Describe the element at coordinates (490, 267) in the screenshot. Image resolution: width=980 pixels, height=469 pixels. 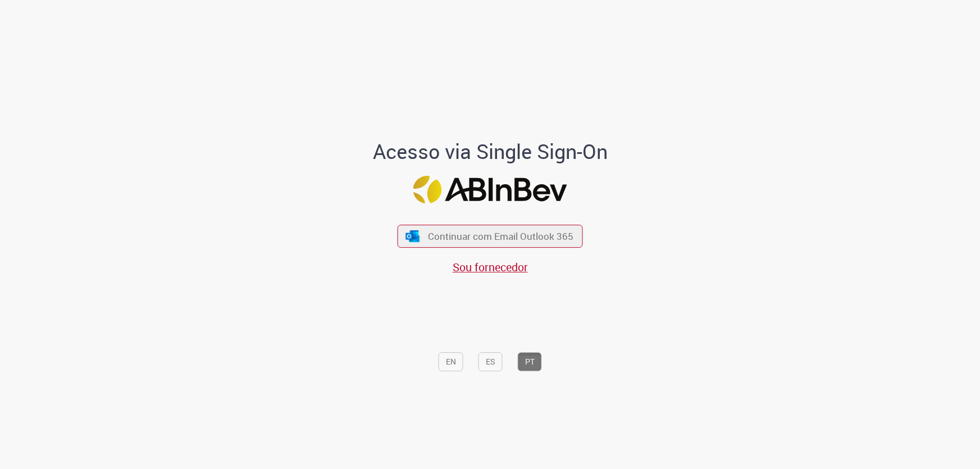
I see `a: Sou fornecedor` at that location.